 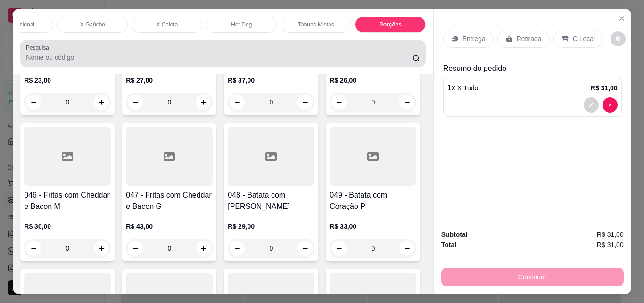 What do you see at coordinates (167, 25) in the screenshot?
I see `p: X Calota` at bounding box center [167, 25].